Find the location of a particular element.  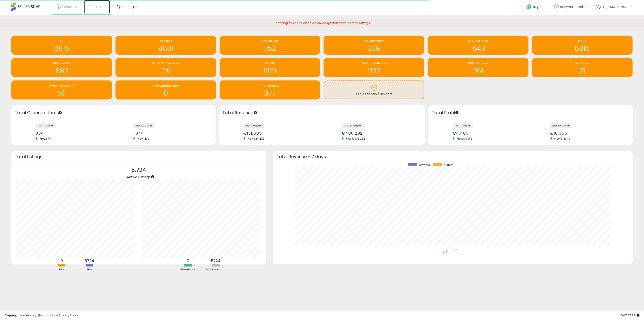

h1: 877 is located at coordinates (270, 93).